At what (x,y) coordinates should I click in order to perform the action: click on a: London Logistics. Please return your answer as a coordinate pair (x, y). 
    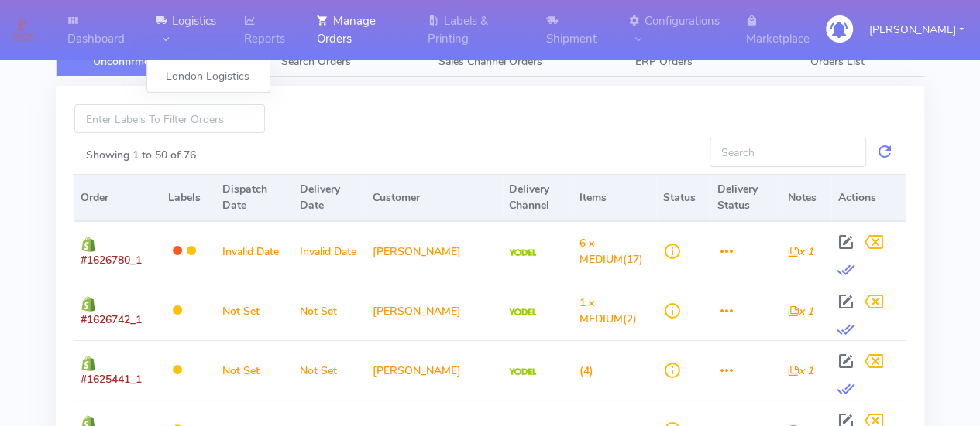
    Looking at the image, I should click on (208, 76).